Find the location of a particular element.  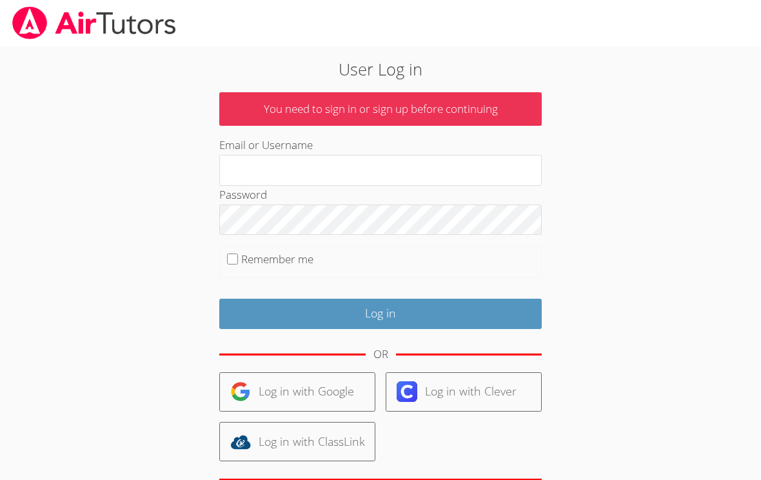

h2: User Log in is located at coordinates (380, 69).